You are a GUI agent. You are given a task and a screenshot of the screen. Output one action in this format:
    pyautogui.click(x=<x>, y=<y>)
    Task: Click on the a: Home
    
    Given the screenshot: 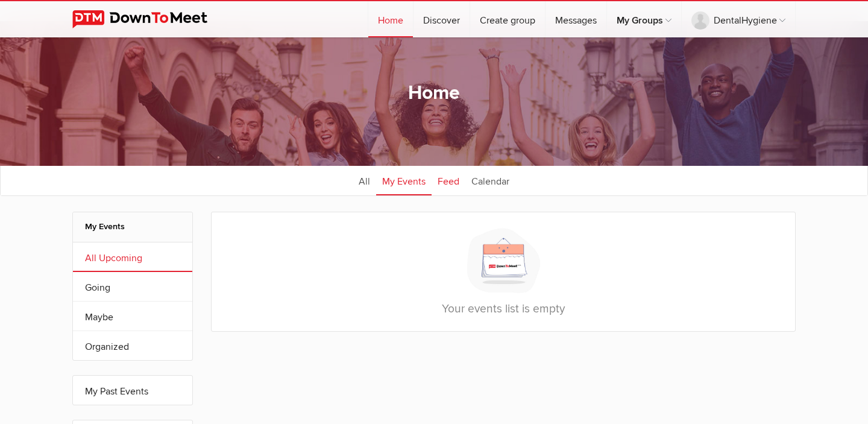 What is the action you would take?
    pyautogui.click(x=391, y=19)
    